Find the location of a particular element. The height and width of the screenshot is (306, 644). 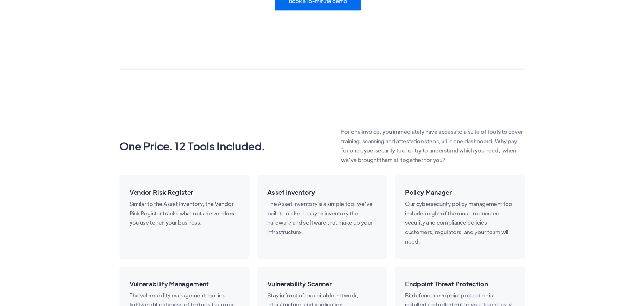

h3: Vulnerability Scanner is located at coordinates (322, 284).